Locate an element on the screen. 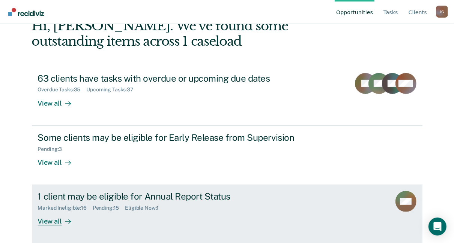  div: J G is located at coordinates (442, 12).